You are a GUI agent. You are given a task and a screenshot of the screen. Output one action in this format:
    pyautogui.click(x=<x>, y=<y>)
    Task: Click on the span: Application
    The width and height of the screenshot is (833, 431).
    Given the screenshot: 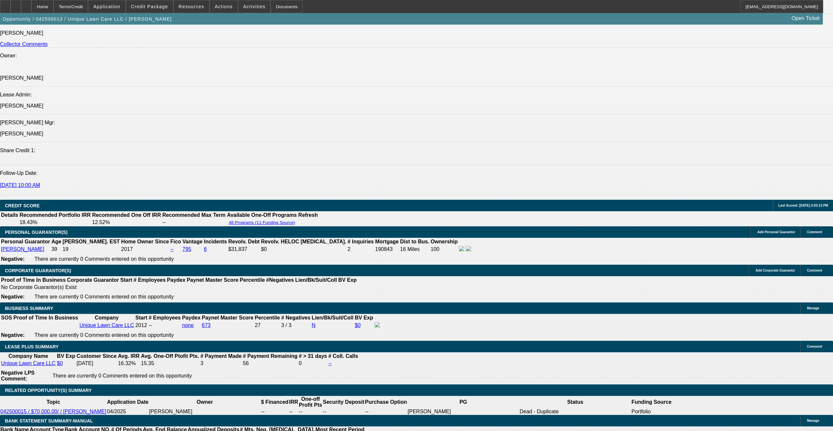 What is the action you would take?
    pyautogui.click(x=107, y=7)
    